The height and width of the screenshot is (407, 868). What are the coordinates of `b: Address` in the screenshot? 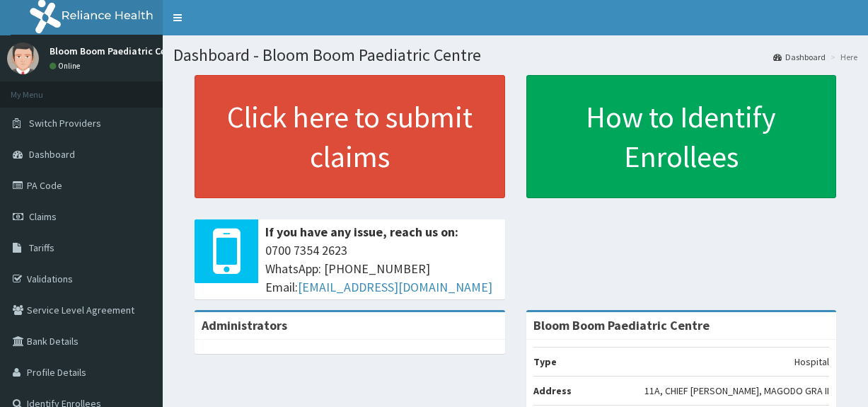 It's located at (553, 390).